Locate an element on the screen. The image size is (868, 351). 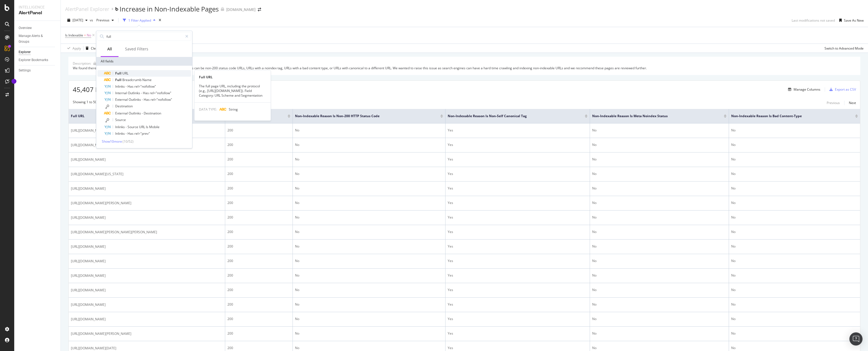
span: Mobile is located at coordinates (154, 127).